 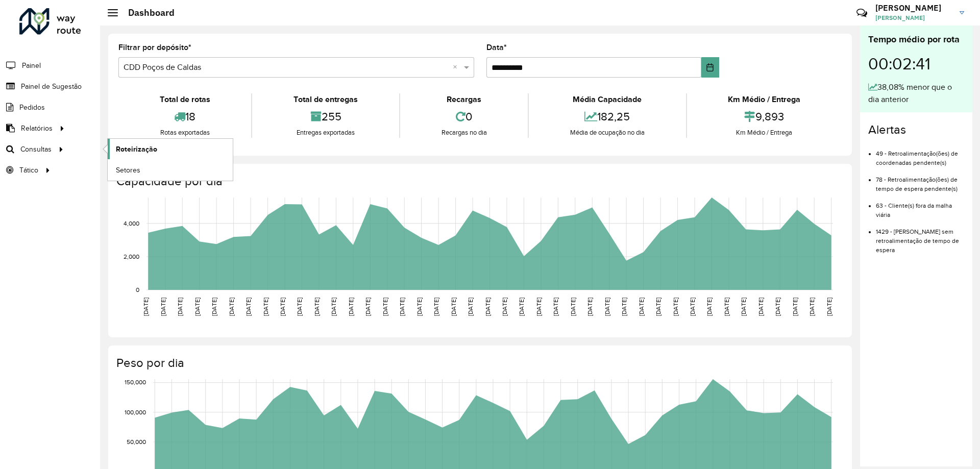 What do you see at coordinates (131, 257) in the screenshot?
I see `text: 2,000` at bounding box center [131, 257].